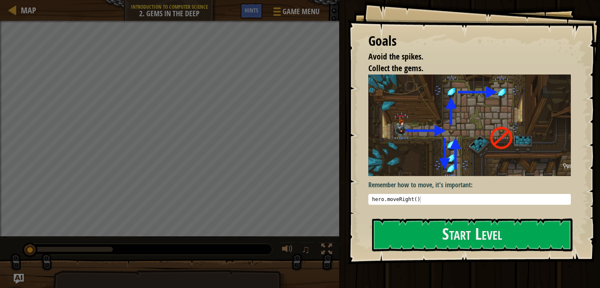  Describe the element at coordinates (470, 185) in the screenshot. I see `p: Remember how to move, it's important:` at that location.